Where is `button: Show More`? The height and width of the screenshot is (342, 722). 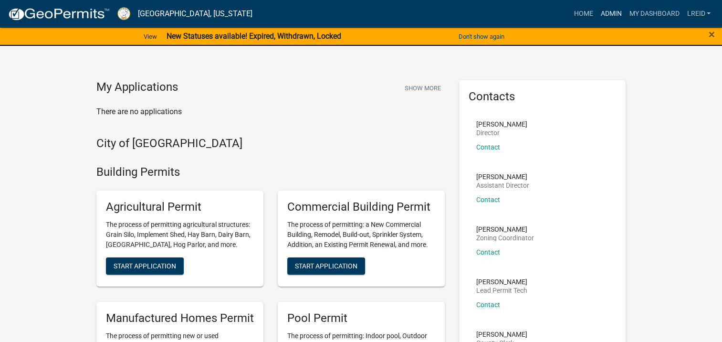 button: Show More is located at coordinates (423, 88).